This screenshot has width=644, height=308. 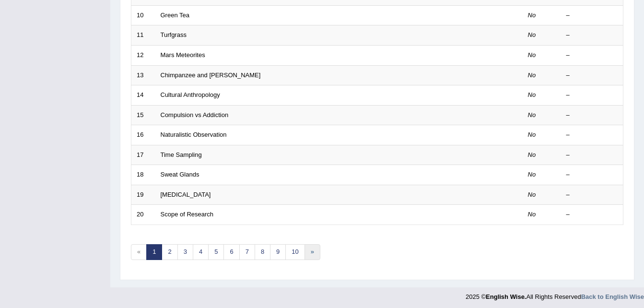 I want to click on a: Scope of Research, so click(x=187, y=214).